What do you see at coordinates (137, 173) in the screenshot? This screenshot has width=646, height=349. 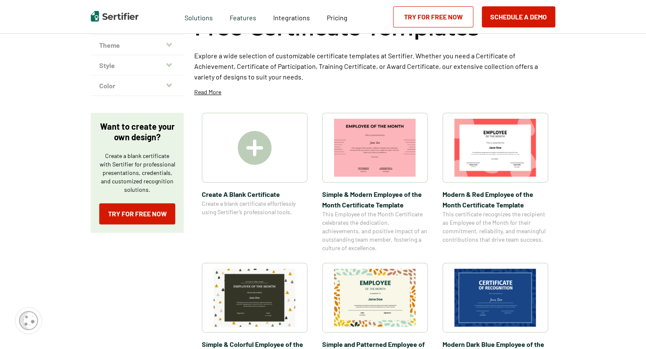 I see `p: Create a blank certificate with Sertifier for professional presentations, credentials, and custom...` at bounding box center [137, 173].